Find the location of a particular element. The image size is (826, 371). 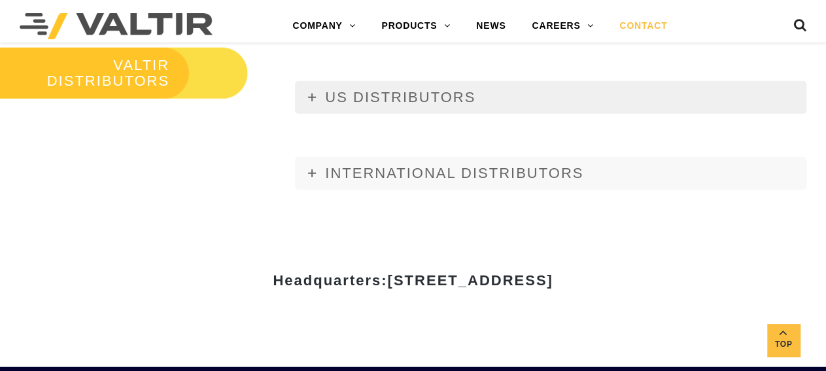

a: NEWS is located at coordinates (491, 26).